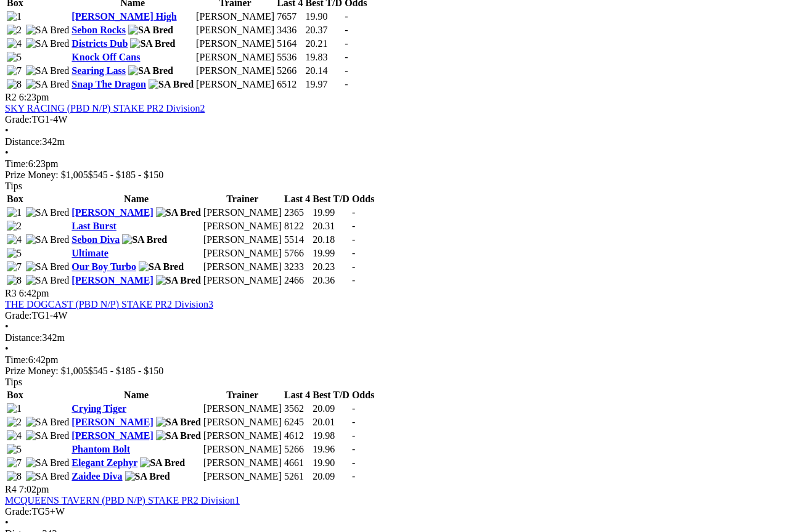 The width and height of the screenshot is (789, 532). Describe the element at coordinates (331, 240) in the screenshot. I see `td: 20.18` at that location.